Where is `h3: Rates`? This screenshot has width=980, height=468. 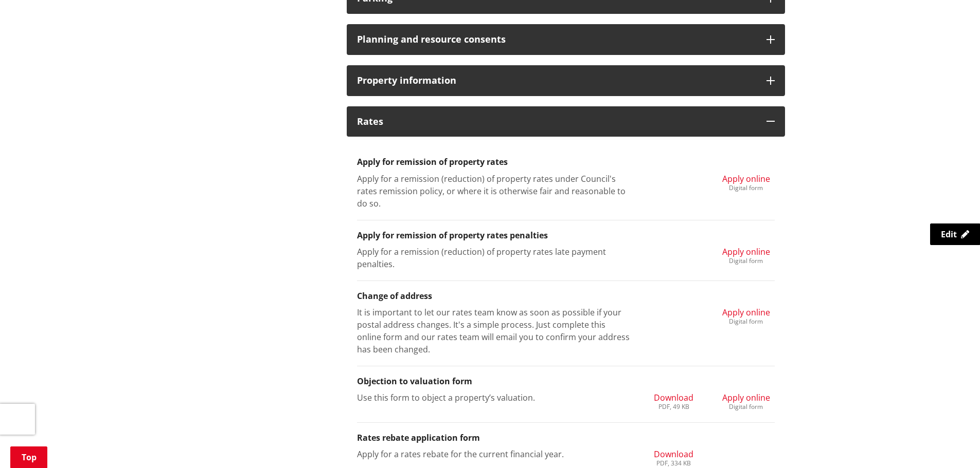
h3: Rates is located at coordinates (557, 122).